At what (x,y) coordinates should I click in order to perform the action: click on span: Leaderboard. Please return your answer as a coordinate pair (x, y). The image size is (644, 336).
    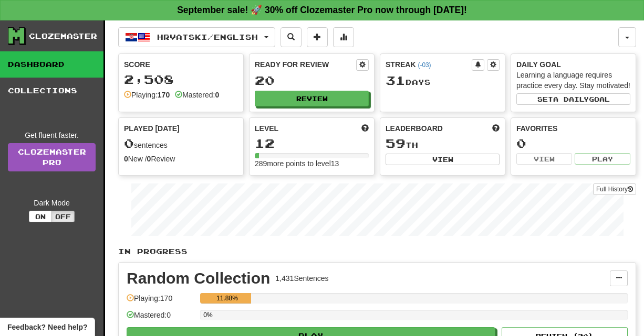
    Looking at the image, I should click on (414, 129).